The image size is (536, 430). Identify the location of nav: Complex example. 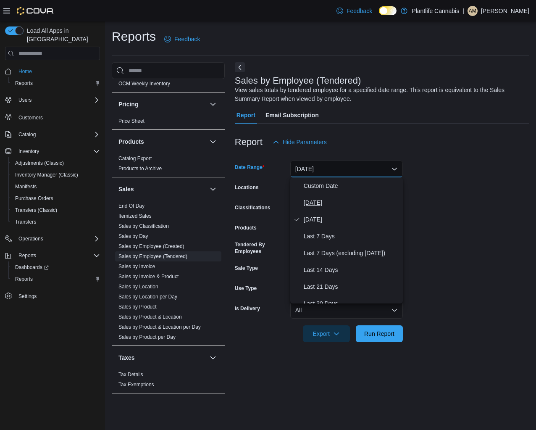
(53, 193).